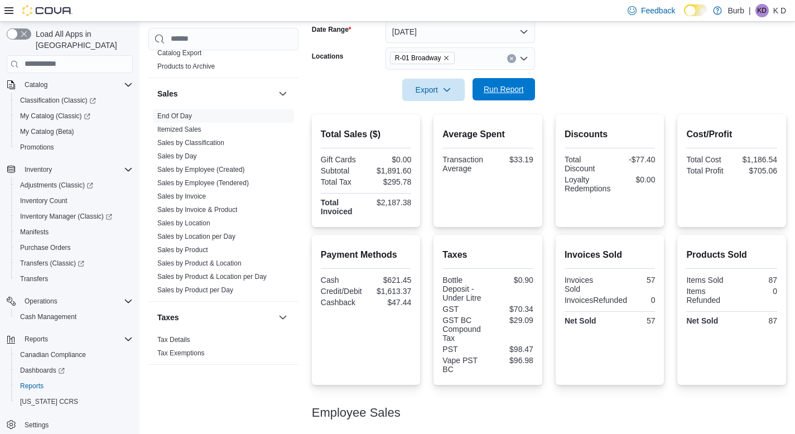  What do you see at coordinates (587, 184) in the screenshot?
I see `div: Loyalty Redemptions` at bounding box center [587, 184].